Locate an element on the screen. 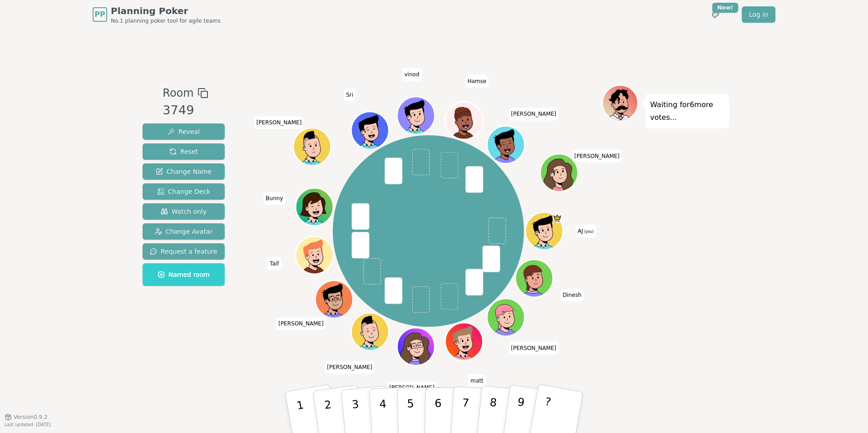 This screenshot has height=433, width=868. button: Reveal is located at coordinates (184, 132).